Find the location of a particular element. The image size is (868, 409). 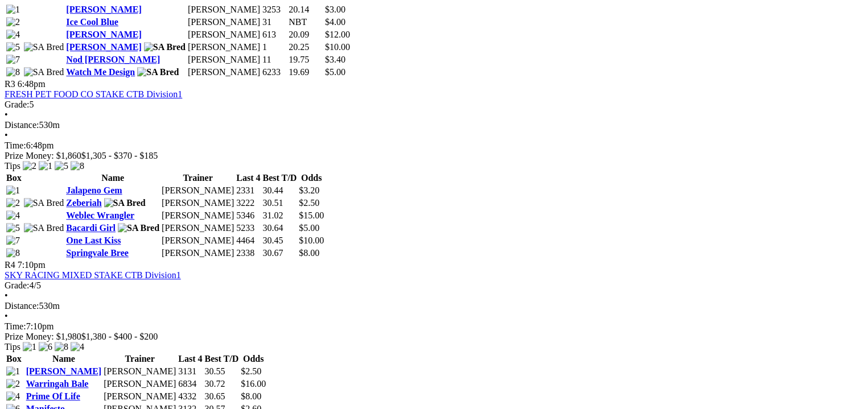

td: 30.72 is located at coordinates (221, 384).